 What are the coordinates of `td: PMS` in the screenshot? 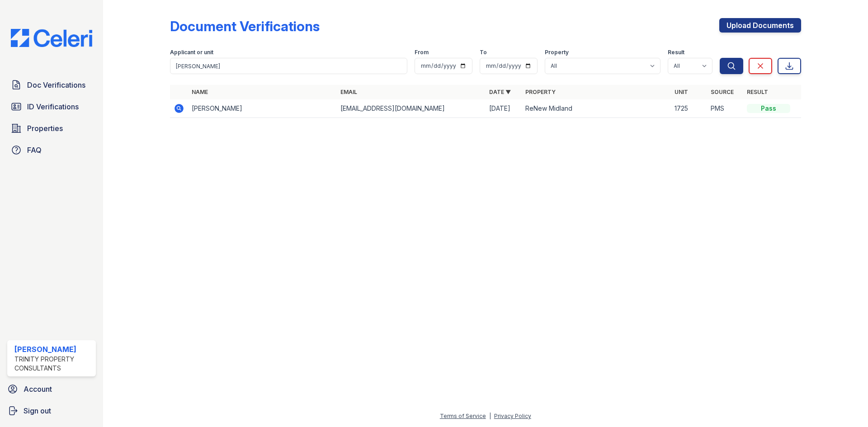 It's located at (725, 109).